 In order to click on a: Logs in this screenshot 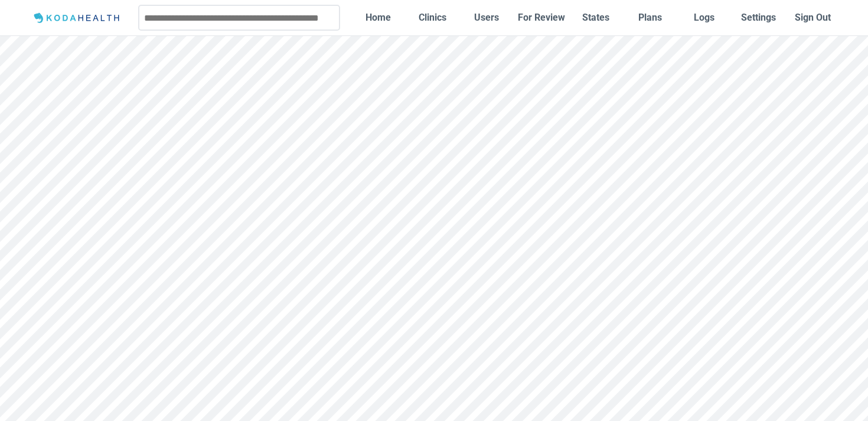, I will do `click(704, 17)`.